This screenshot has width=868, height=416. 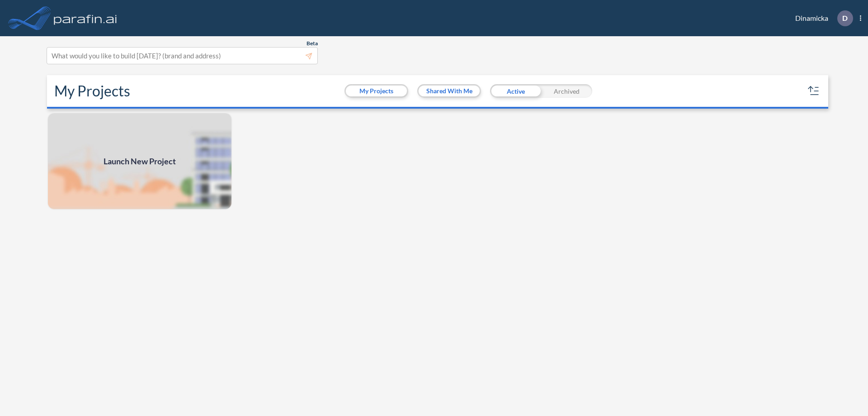 What do you see at coordinates (140, 161) in the screenshot?
I see `img: add` at bounding box center [140, 161].